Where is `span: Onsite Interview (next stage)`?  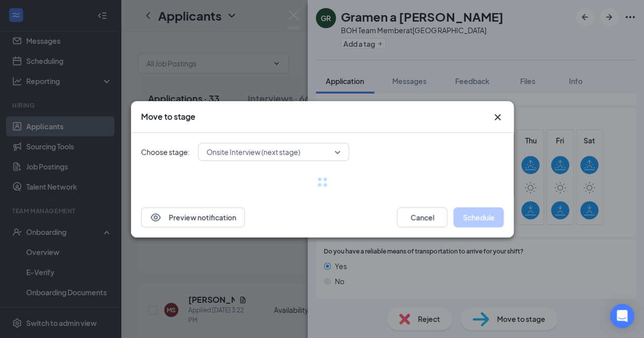 span: Onsite Interview (next stage) is located at coordinates (253, 152).